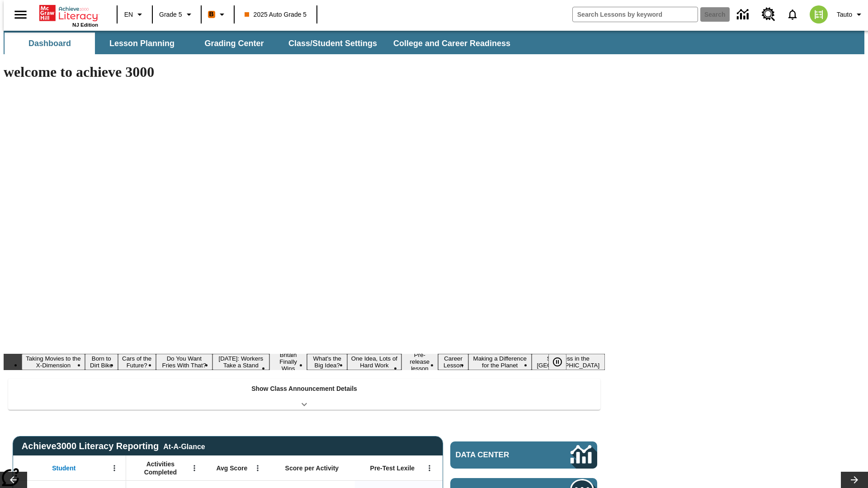 The height and width of the screenshot is (488, 868). Describe the element at coordinates (113, 446) in the screenshot. I see `span: Achieve3000 Literacy Reporting` at that location.